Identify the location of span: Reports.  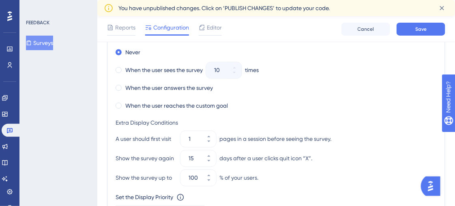
(125, 28).